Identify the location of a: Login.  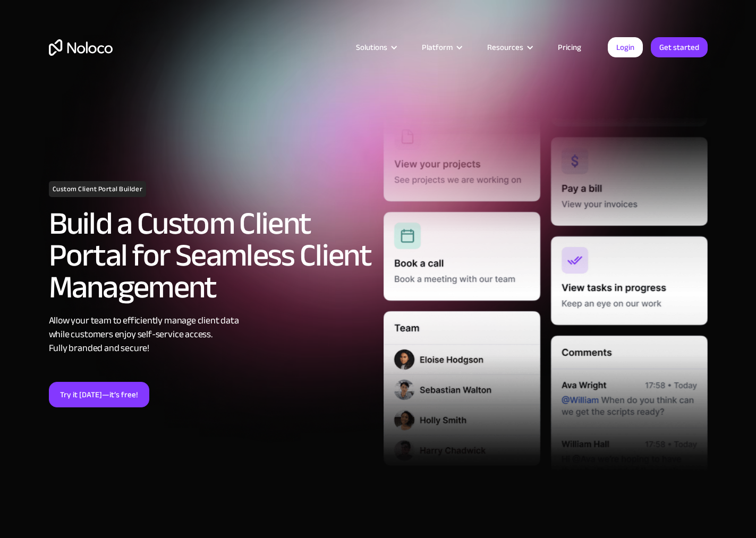
(625, 47).